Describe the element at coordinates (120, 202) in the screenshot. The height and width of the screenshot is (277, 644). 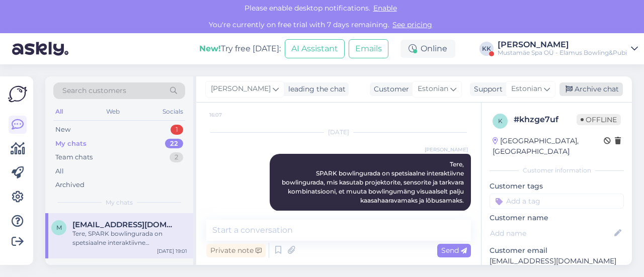
I see `span: My chats` at that location.